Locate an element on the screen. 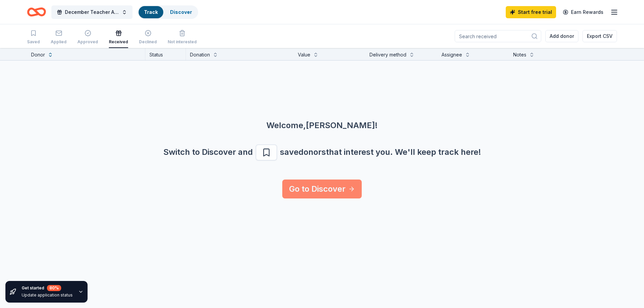 The height and width of the screenshot is (308, 644). button: TrackDiscover is located at coordinates (168, 12).